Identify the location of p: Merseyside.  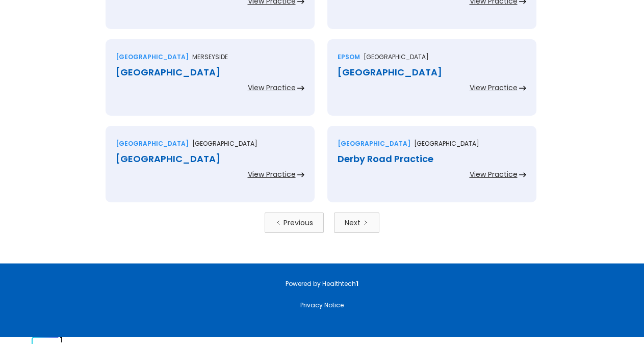
(210, 57).